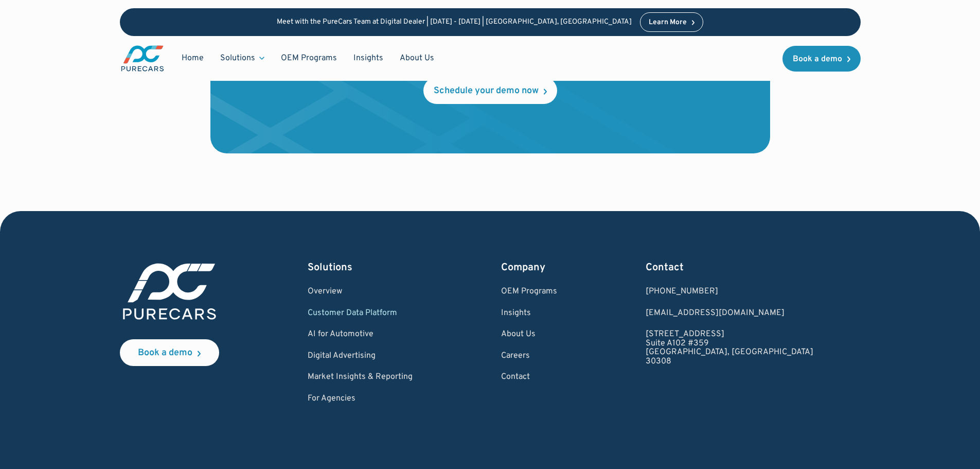 Image resolution: width=980 pixels, height=469 pixels. I want to click on div: Company, so click(529, 268).